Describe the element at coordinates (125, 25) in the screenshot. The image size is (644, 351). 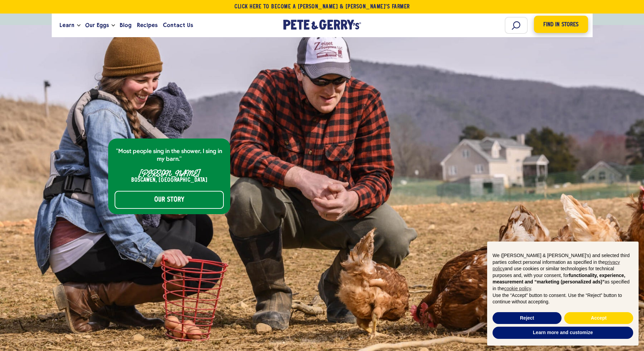
I see `a: Blog` at that location.